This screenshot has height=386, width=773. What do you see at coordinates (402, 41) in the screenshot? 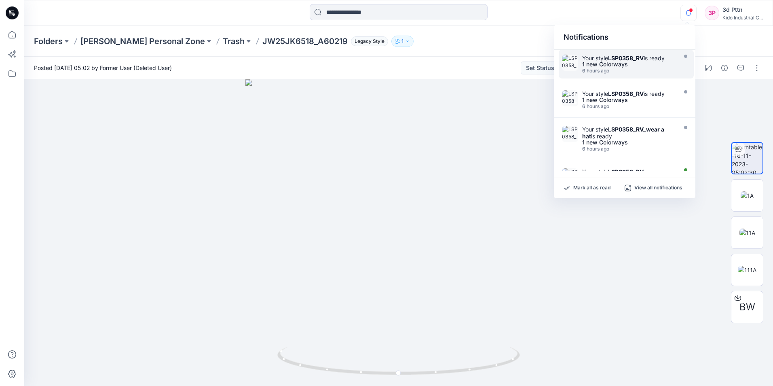
I see `p: 1` at bounding box center [402, 41].